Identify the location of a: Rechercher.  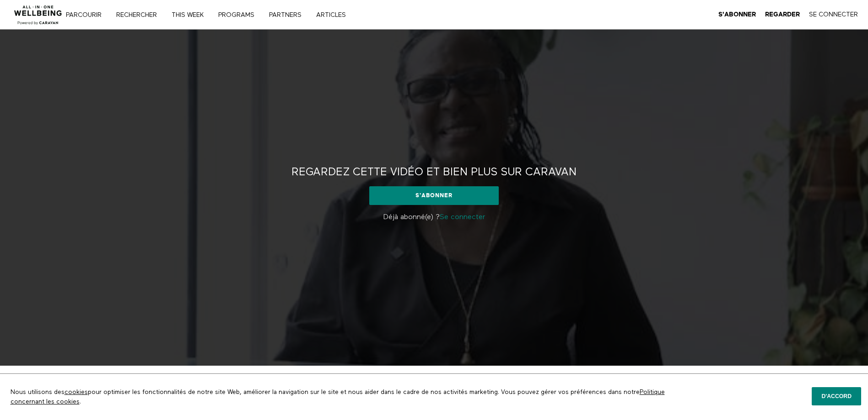
(140, 15).